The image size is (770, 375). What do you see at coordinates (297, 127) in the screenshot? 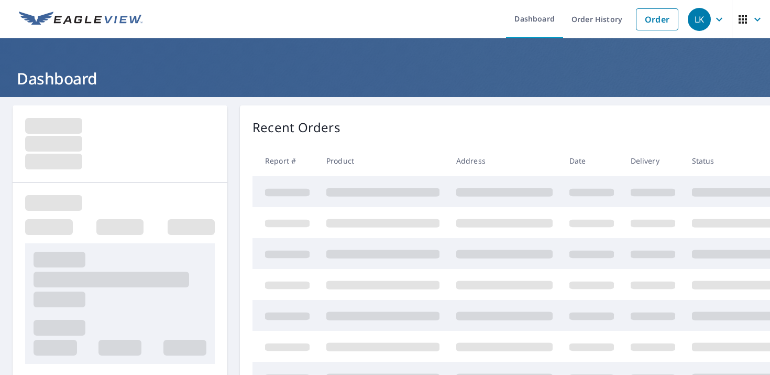
I see `p: Recent Orders` at bounding box center [297, 127].